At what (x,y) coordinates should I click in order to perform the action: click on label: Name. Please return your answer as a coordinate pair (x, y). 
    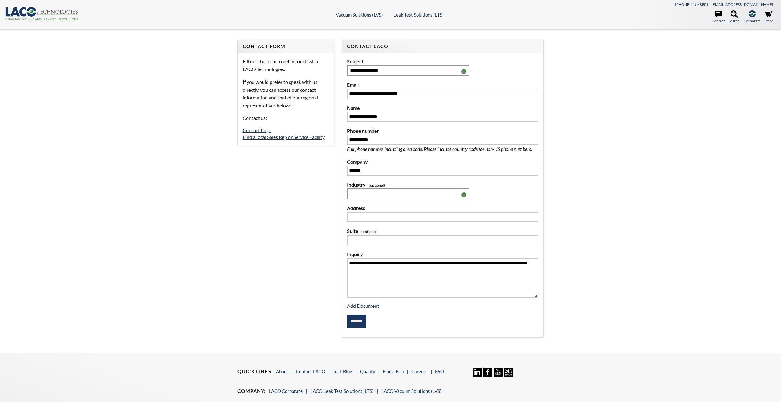
    Looking at the image, I should click on (442, 108).